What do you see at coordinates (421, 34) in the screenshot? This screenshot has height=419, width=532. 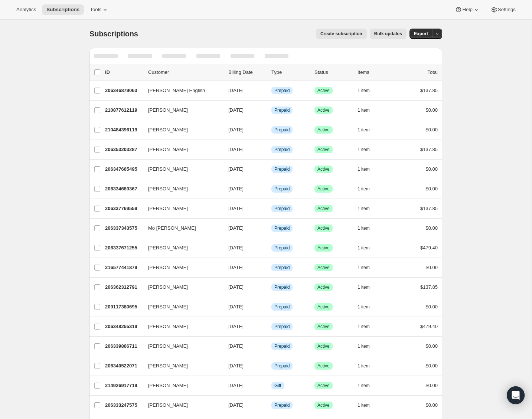 I see `span: Export` at bounding box center [421, 34].